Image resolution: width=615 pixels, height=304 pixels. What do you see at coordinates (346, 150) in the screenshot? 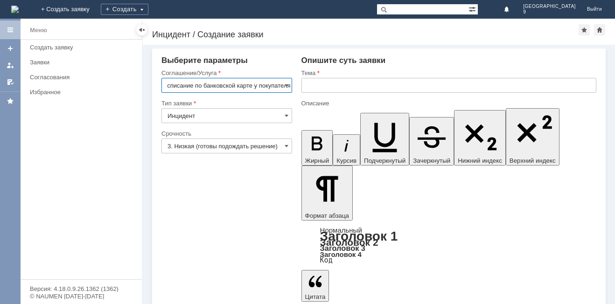
I see `button: Курсив` at bounding box center [346, 150].